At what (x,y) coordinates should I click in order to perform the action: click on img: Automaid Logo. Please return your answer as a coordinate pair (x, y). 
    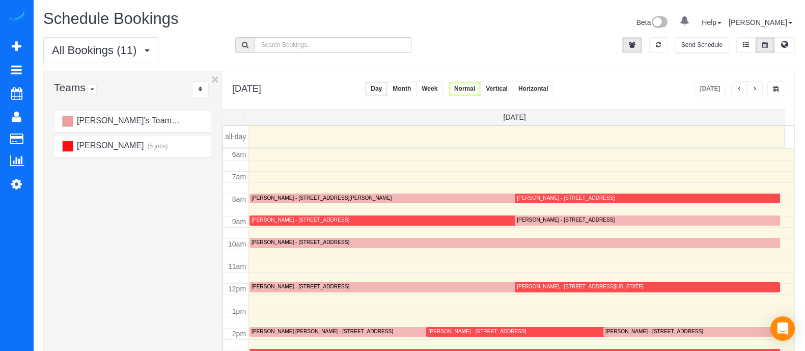
    Looking at the image, I should click on (16, 17).